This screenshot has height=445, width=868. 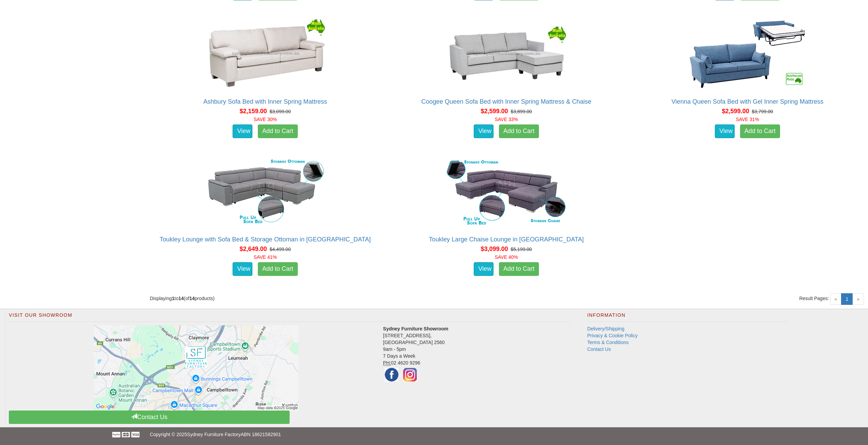 I want to click on strong: 1, so click(x=173, y=298).